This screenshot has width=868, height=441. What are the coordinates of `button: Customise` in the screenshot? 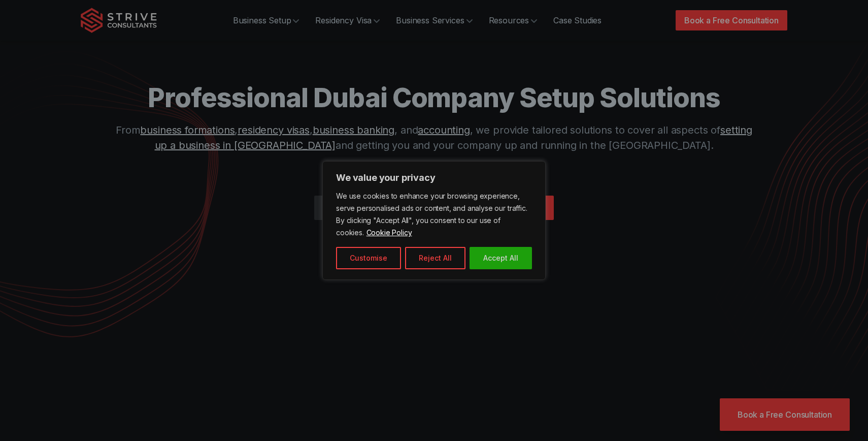 It's located at (368, 258).